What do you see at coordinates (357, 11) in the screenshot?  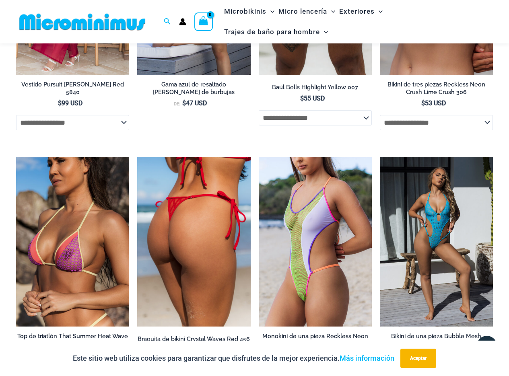 I see `font: Exteriores` at bounding box center [357, 11].